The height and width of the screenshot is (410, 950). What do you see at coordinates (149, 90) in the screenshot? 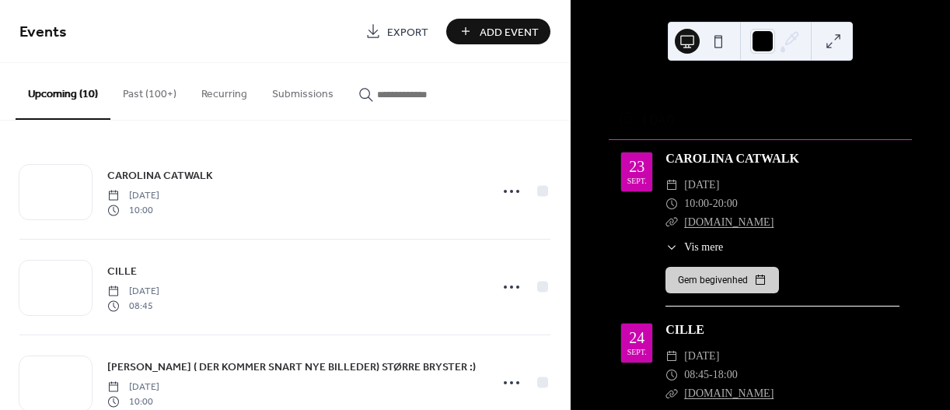
I see `button: Past (100+)` at bounding box center [149, 90].